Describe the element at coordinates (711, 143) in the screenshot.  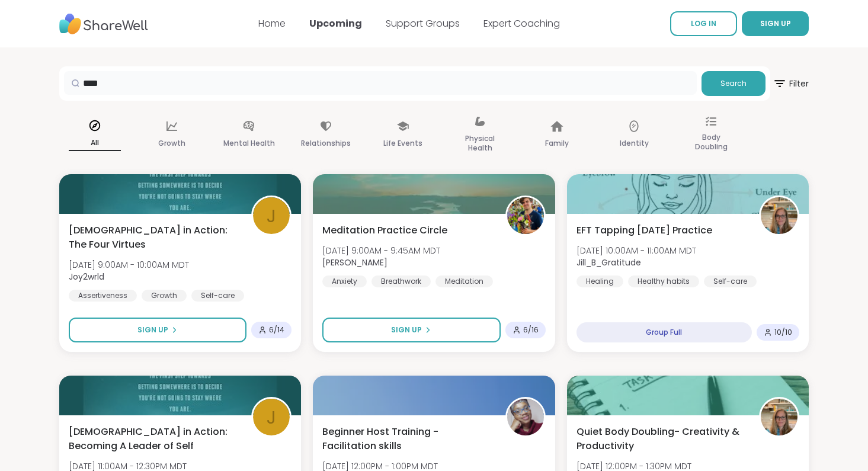
I see `p: Body Doubling` at that location.